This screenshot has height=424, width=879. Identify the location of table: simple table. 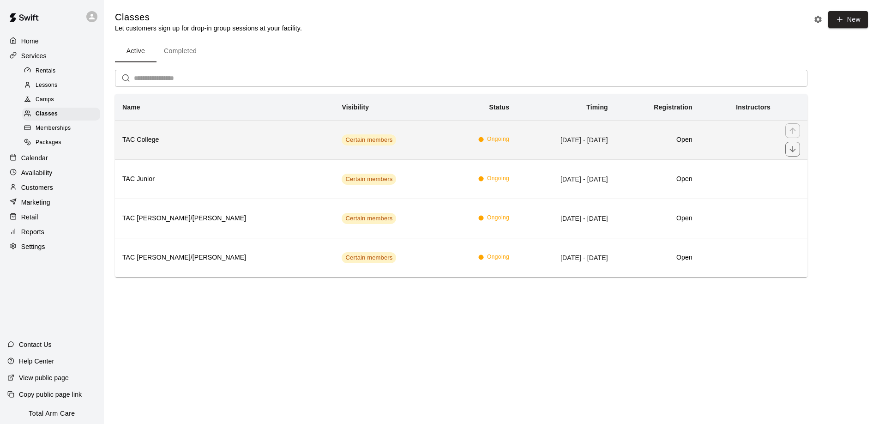
(461, 185).